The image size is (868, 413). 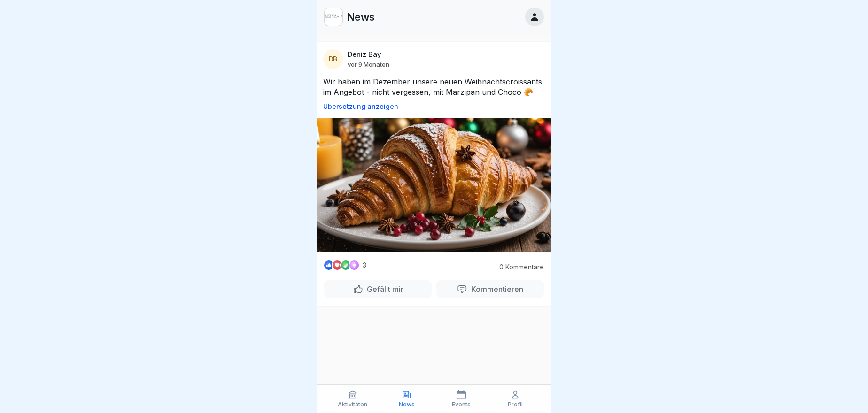 What do you see at coordinates (434, 185) in the screenshot?
I see `img: Post Image` at bounding box center [434, 185].